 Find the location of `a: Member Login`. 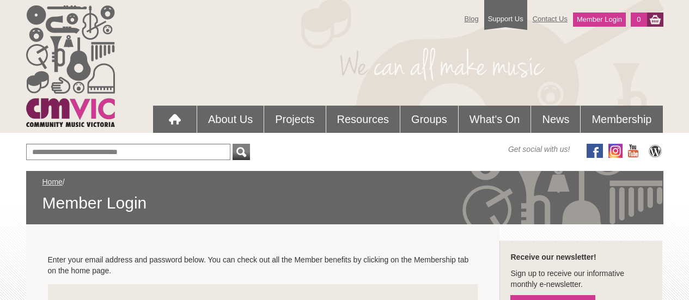

a: Member Login is located at coordinates (599, 20).